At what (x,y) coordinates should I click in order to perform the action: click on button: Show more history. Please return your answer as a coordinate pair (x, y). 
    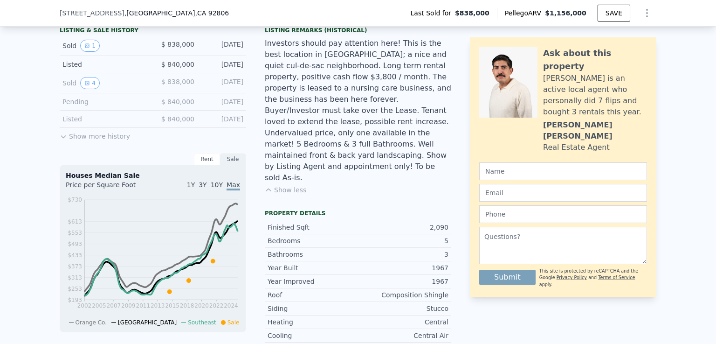
    Looking at the image, I should click on (95, 134).